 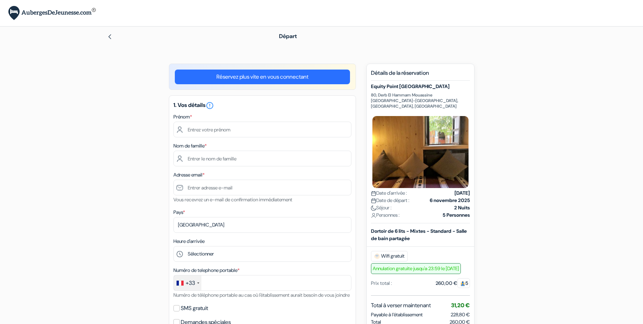 I want to click on div: 260,00 €, so click(x=453, y=283).